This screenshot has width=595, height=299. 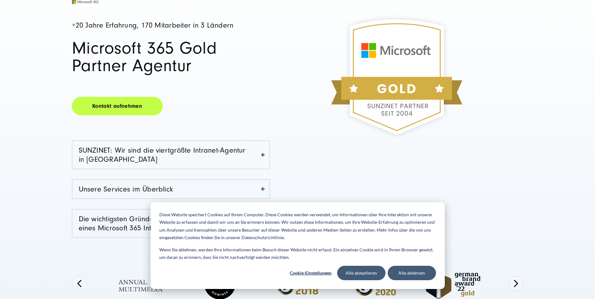 I want to click on a: Kontakt aufnehmen, so click(x=117, y=106).